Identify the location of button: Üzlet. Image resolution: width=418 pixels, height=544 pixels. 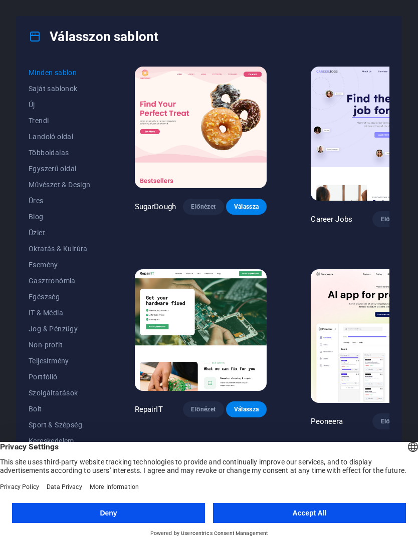
(60, 233).